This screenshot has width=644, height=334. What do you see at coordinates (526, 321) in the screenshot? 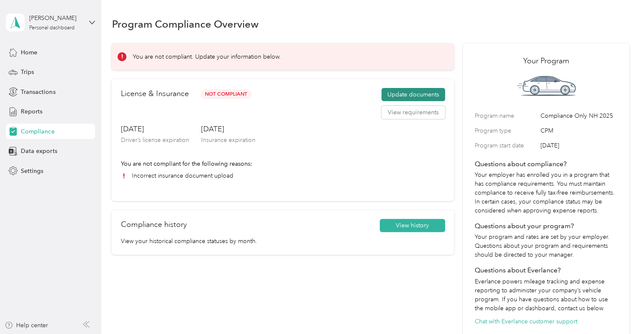
I see `button: Chat with Everlance customer support` at bounding box center [526, 321].